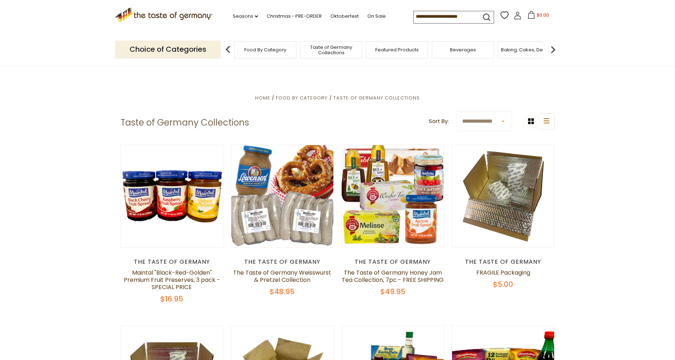 Image resolution: width=675 pixels, height=360 pixels. Describe the element at coordinates (282, 292) in the screenshot. I see `span: $48.95` at that location.